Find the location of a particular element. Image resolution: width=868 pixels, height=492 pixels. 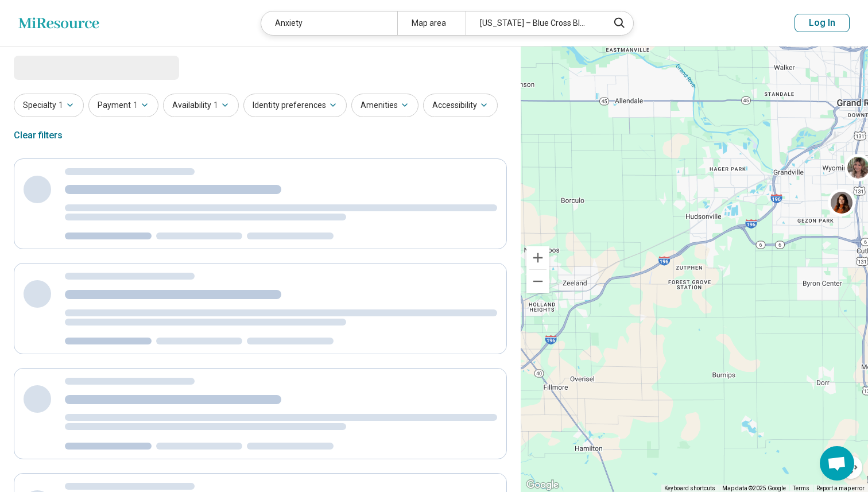

span: Map data ©2025 Google is located at coordinates (754, 488).